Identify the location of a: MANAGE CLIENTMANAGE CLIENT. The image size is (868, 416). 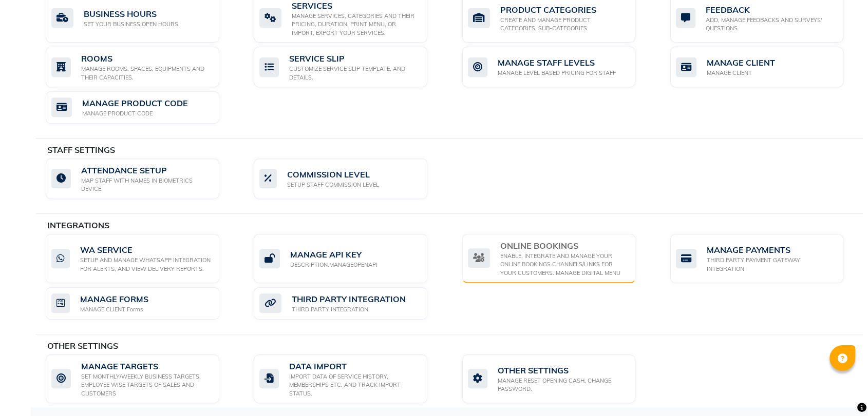
(766, 67).